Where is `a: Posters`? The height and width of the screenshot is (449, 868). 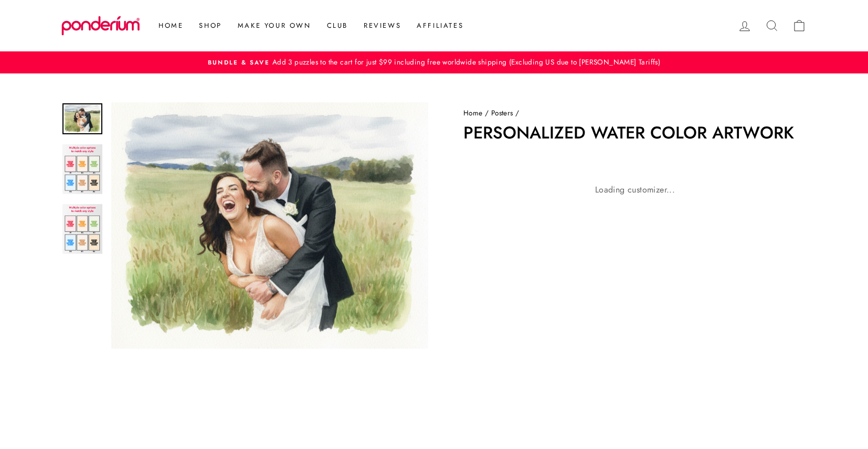 a: Posters is located at coordinates (503, 113).